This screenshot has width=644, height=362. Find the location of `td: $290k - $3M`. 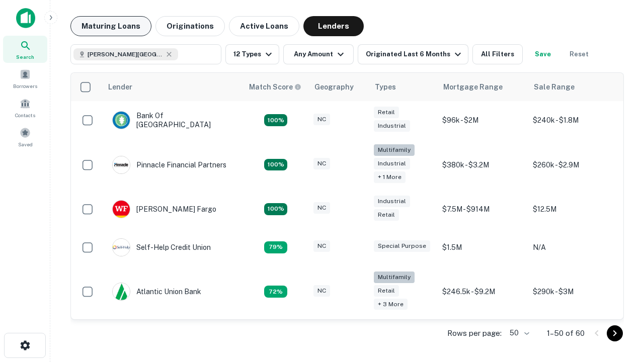

td: $290k - $3M is located at coordinates (573, 292).